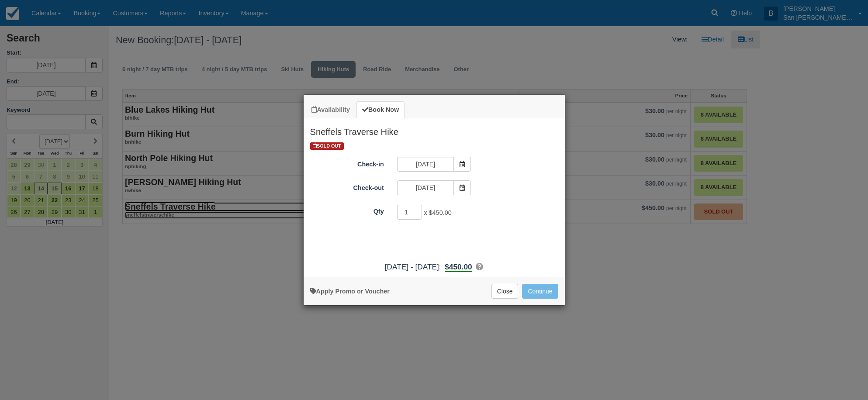  Describe the element at coordinates (410, 212) in the screenshot. I see `input: Qty` at that location.